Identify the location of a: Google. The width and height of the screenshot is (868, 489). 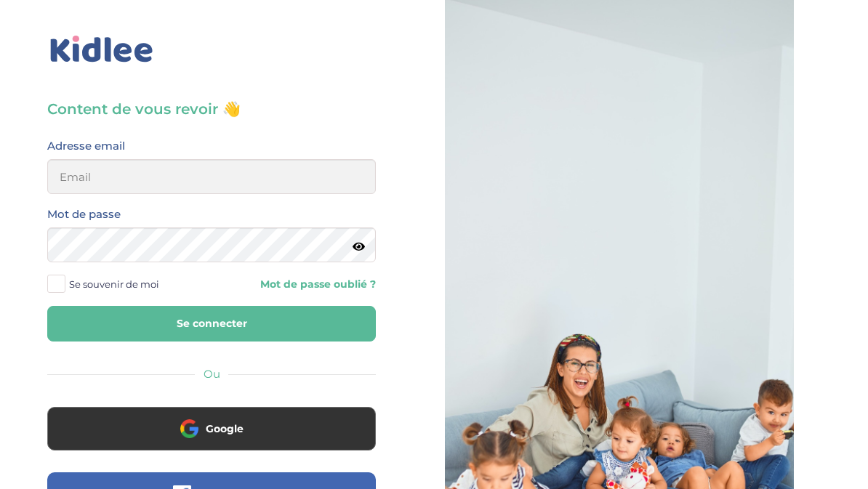
(212, 438).